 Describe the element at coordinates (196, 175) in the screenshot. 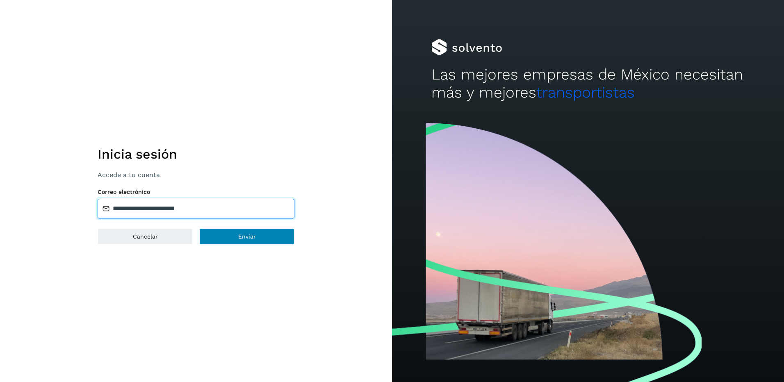

I see `p: Accede a tu cuenta` at that location.